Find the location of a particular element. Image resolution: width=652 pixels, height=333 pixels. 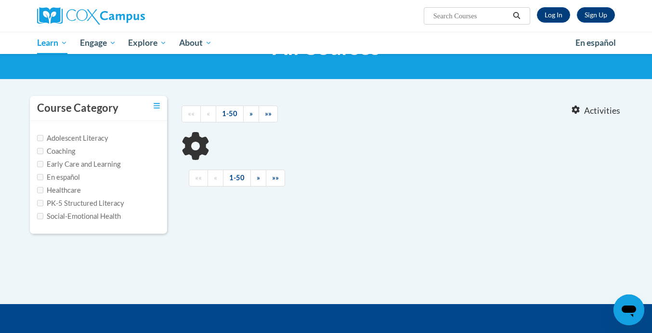

span: Engage is located at coordinates (98, 43).